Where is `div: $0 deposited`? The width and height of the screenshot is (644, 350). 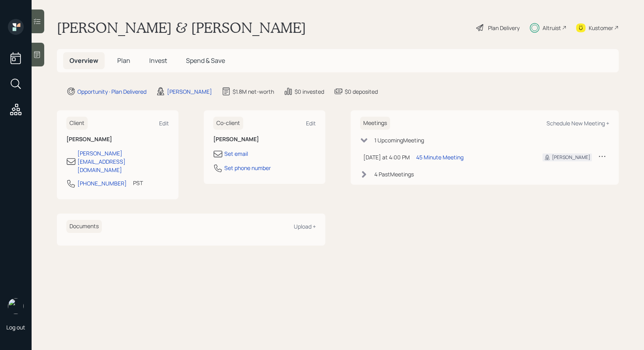 div: $0 deposited is located at coordinates (361, 92).